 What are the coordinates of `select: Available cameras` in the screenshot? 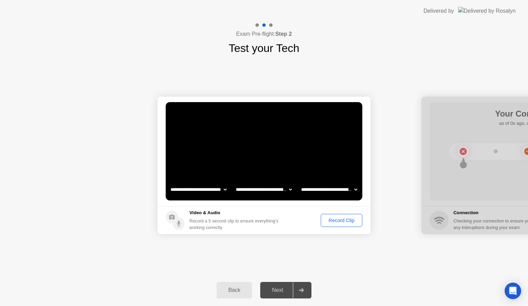 It's located at (198, 189).